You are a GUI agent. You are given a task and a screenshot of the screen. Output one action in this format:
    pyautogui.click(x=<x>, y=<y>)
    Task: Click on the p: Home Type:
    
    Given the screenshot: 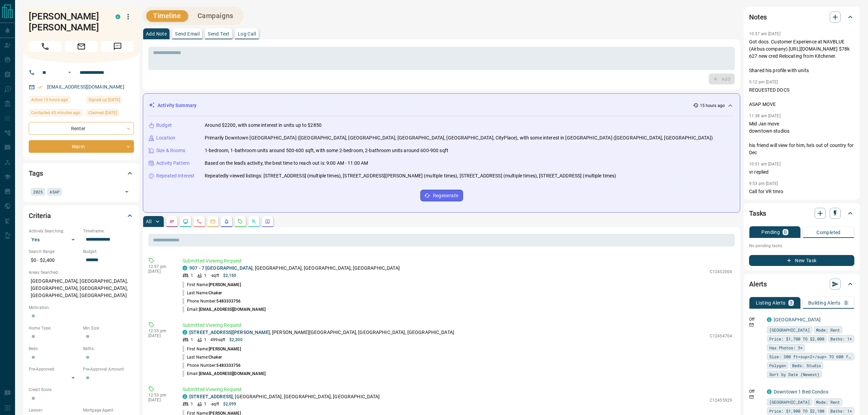 What is the action you would take?
    pyautogui.click(x=54, y=328)
    